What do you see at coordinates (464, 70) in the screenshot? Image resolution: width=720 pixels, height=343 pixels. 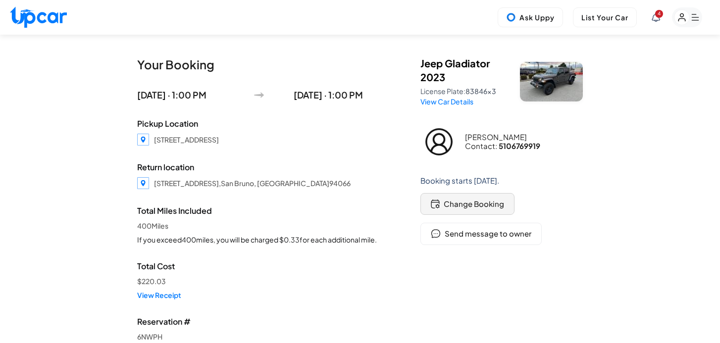 I see `h3: Jeep Gladiator 2023` at bounding box center [464, 70].